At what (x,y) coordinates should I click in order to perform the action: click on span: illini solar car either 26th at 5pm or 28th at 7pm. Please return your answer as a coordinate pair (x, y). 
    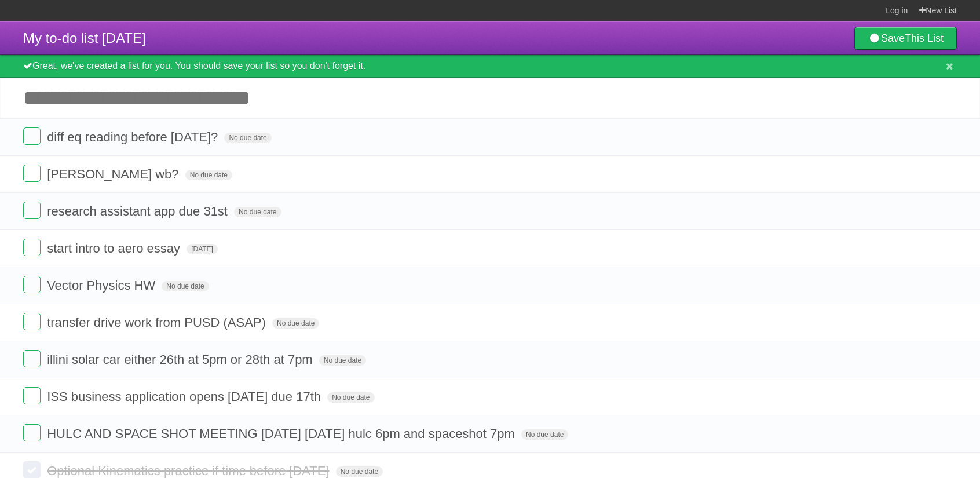
    Looking at the image, I should click on (181, 359).